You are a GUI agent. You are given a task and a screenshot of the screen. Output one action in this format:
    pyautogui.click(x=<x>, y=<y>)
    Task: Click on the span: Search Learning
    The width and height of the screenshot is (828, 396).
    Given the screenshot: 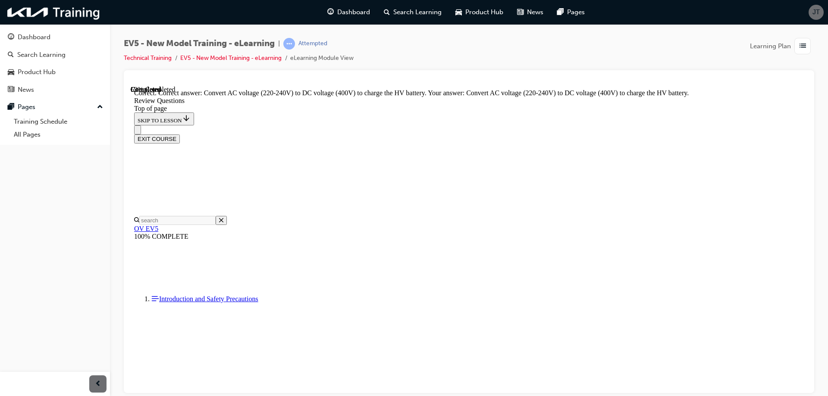 What is the action you would take?
    pyautogui.click(x=417, y=12)
    